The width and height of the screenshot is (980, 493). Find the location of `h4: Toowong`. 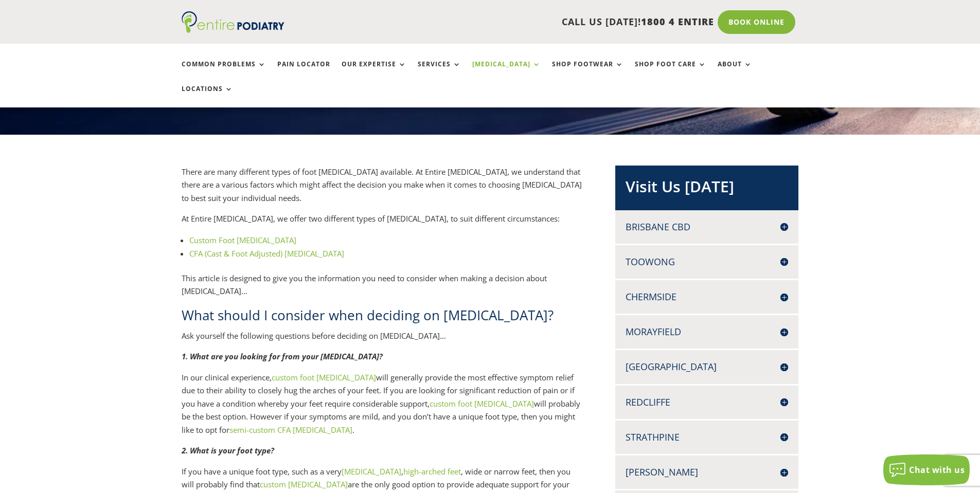

h4: Toowong is located at coordinates (707, 261).